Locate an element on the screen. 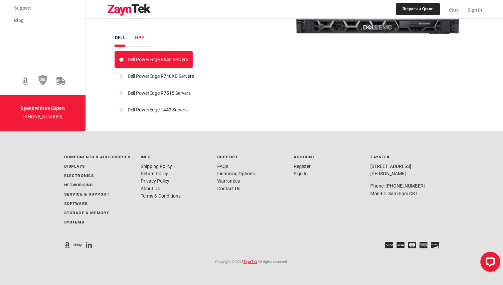 Image resolution: width=503 pixels, height=285 pixels. a: Dell PowerEdge R640 Servers is located at coordinates (154, 60).